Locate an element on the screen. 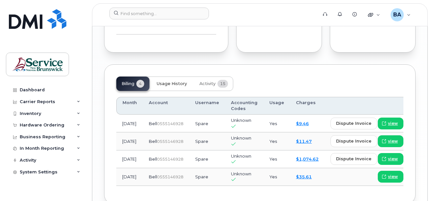  div: Bishop, April (ELG/EGL) is located at coordinates (400, 15).